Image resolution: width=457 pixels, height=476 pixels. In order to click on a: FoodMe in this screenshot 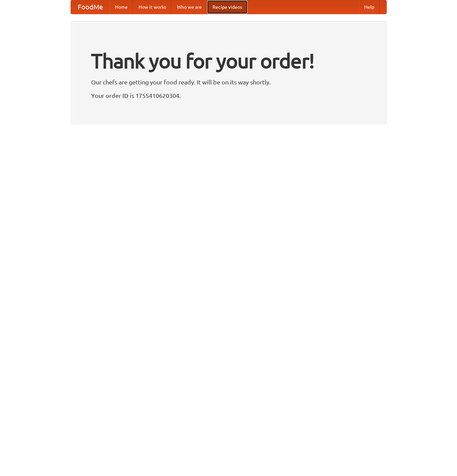, I will do `click(90, 7)`.